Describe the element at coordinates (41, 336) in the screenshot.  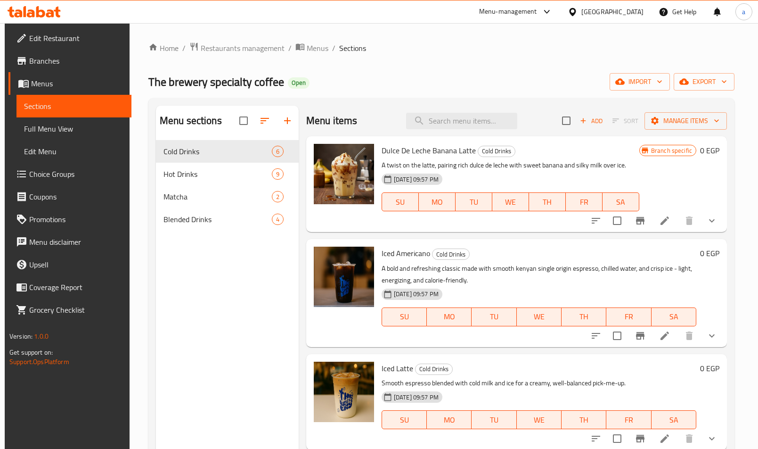
I see `span: 1.0.0` at that location.